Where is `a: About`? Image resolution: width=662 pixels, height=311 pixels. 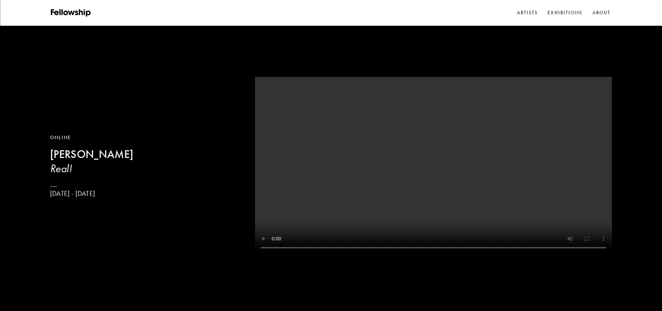 a: About is located at coordinates (601, 13).